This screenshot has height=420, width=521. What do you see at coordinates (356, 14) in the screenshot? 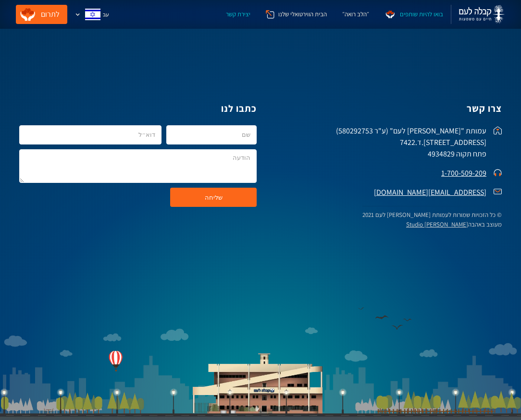
I see `div: ״הלב רואה״` at bounding box center [356, 14].